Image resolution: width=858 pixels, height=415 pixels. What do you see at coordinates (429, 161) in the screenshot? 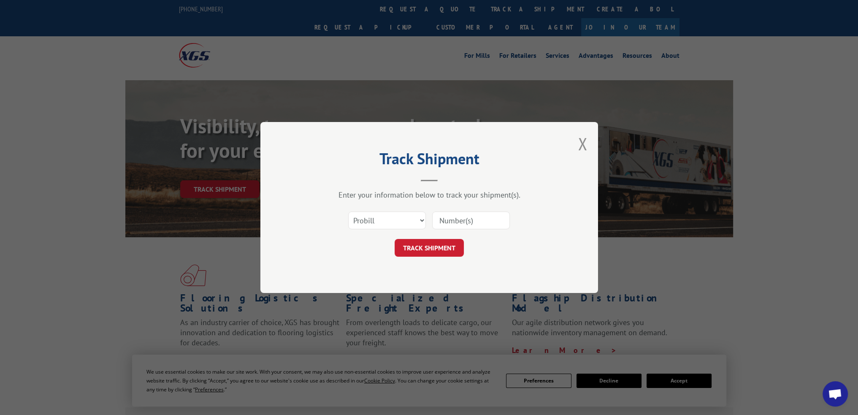
I see `h2: Track Shipment` at bounding box center [429, 161].